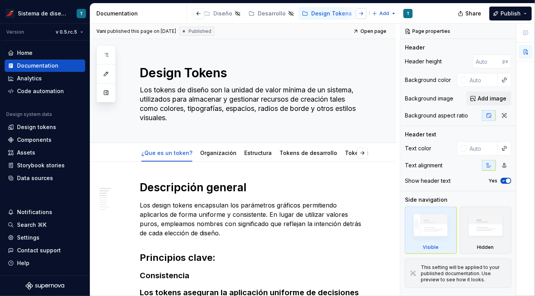 The image size is (535, 296). What do you see at coordinates (45, 263) in the screenshot?
I see `button: Help` at bounding box center [45, 263].